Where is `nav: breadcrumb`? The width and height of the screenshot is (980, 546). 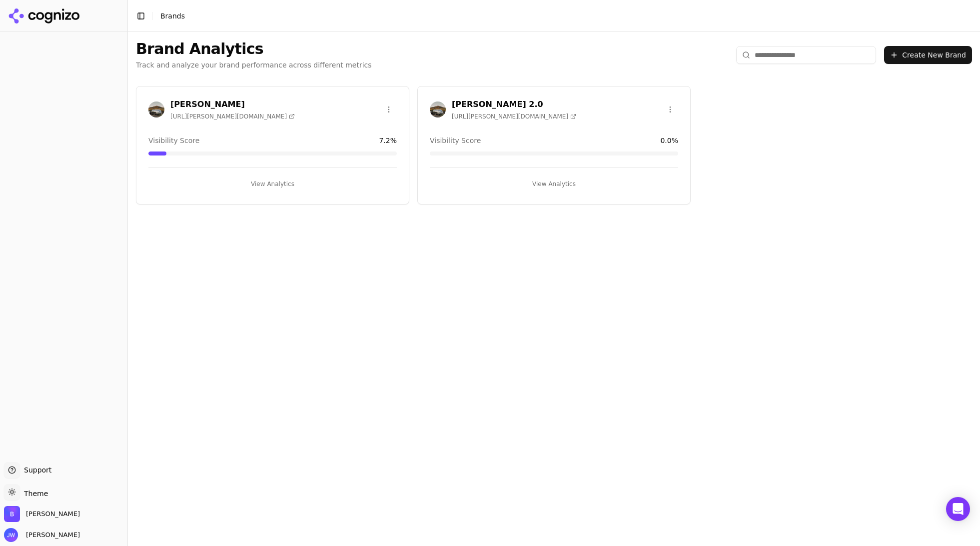 nav: breadcrumb is located at coordinates (172, 16).